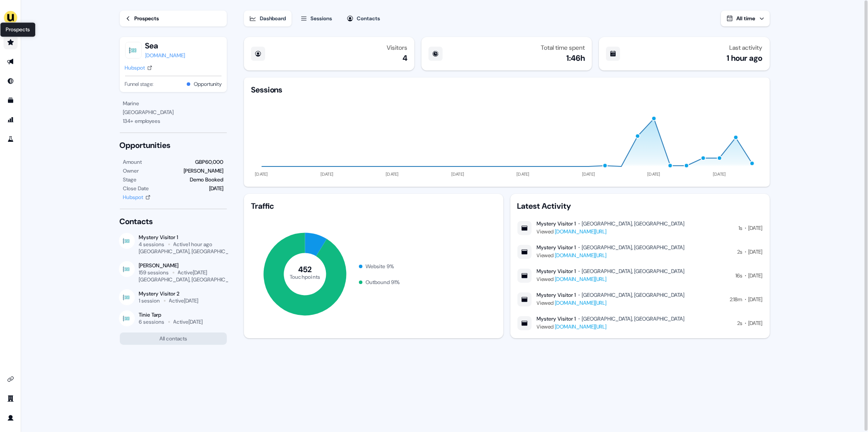 This screenshot has width=868, height=432. I want to click on div: 1s, so click(741, 228).